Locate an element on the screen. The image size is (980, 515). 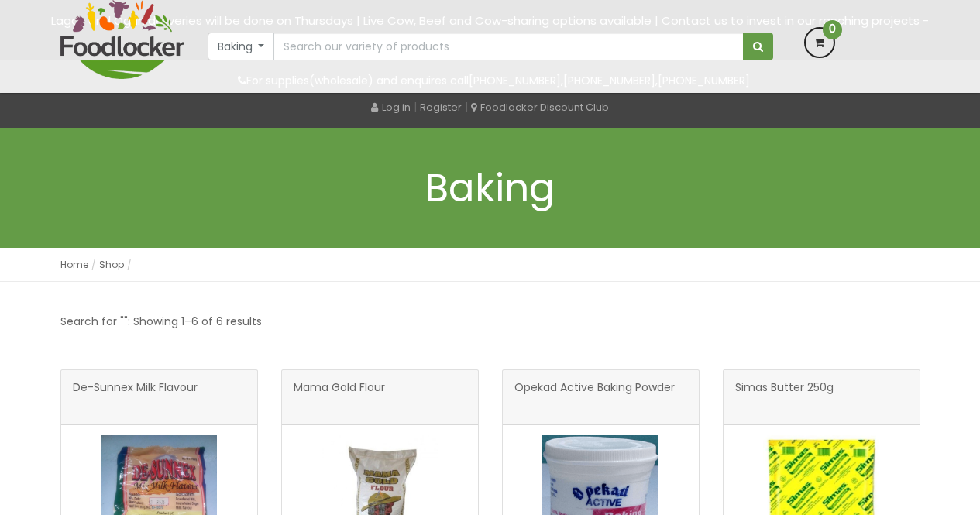
a: Register is located at coordinates (441, 107).